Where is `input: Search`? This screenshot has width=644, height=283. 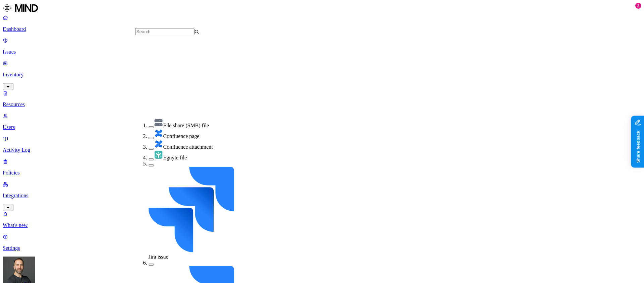 input: Search is located at coordinates (165, 32).